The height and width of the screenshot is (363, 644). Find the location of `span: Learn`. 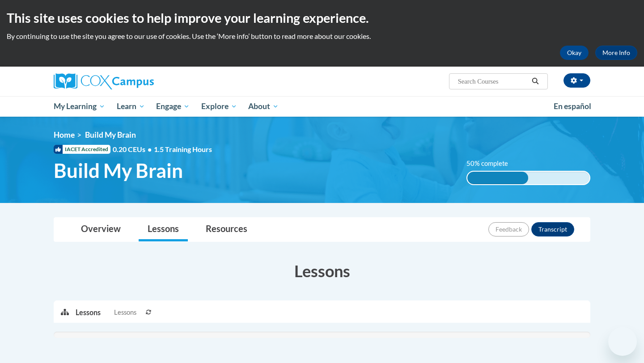

span: Learn is located at coordinates (130, 106).